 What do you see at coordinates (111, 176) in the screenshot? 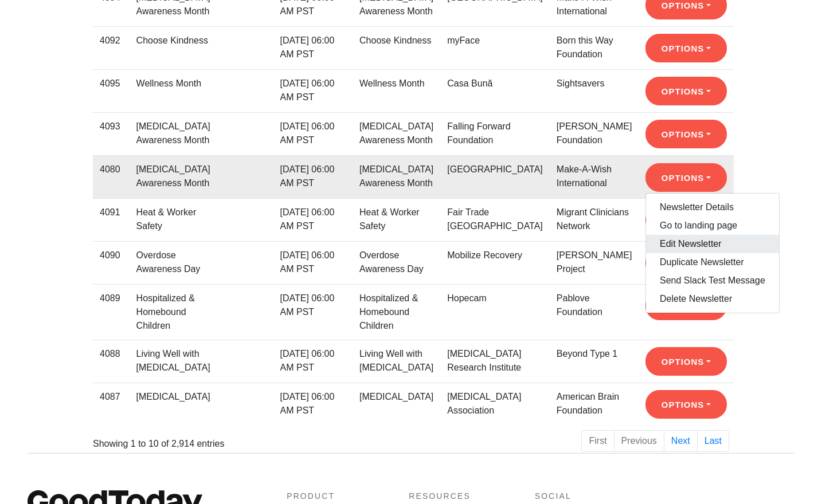
I see `td: 4080` at bounding box center [111, 176].